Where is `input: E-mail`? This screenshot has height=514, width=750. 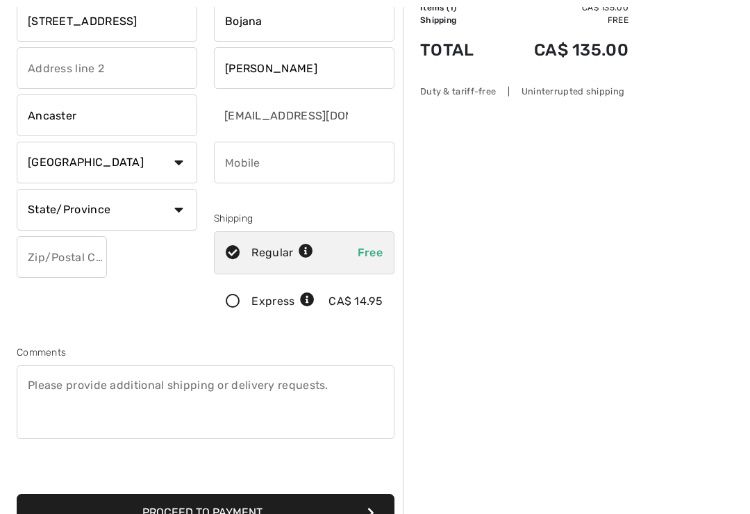
input: E-mail is located at coordinates (281, 115).